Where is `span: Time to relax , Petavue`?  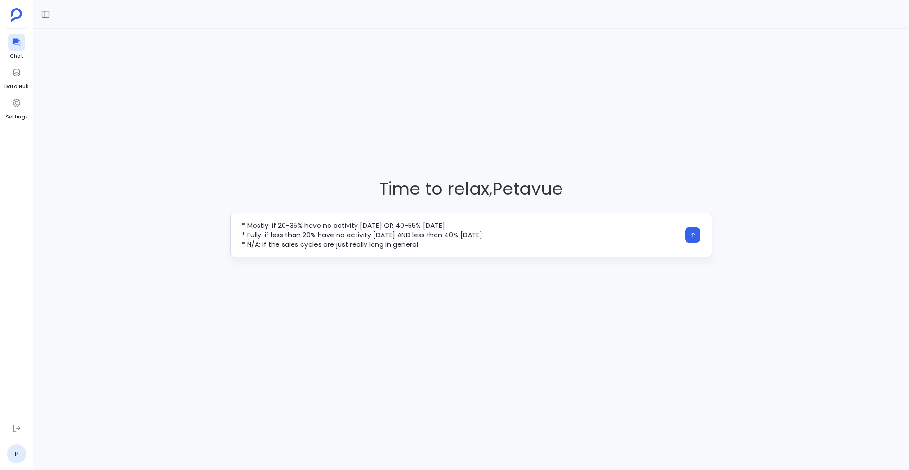 span: Time to relax , Petavue is located at coordinates (471, 189).